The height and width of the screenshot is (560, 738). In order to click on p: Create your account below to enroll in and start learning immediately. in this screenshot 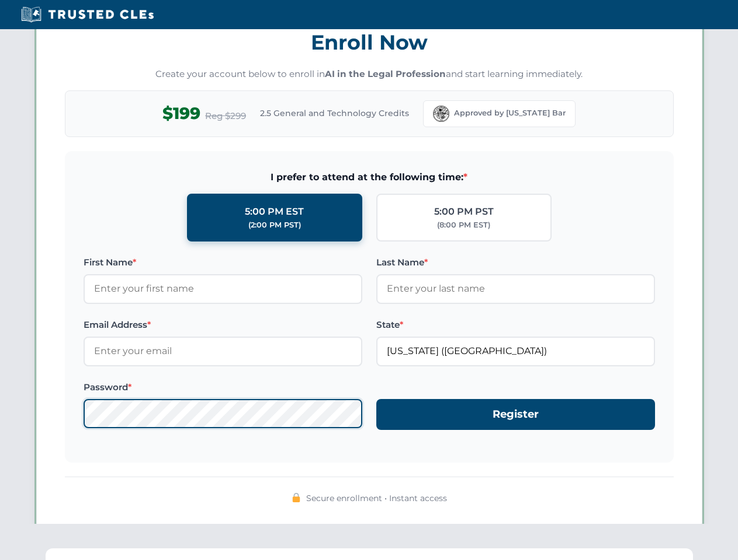, I will do `click(369, 74)`.